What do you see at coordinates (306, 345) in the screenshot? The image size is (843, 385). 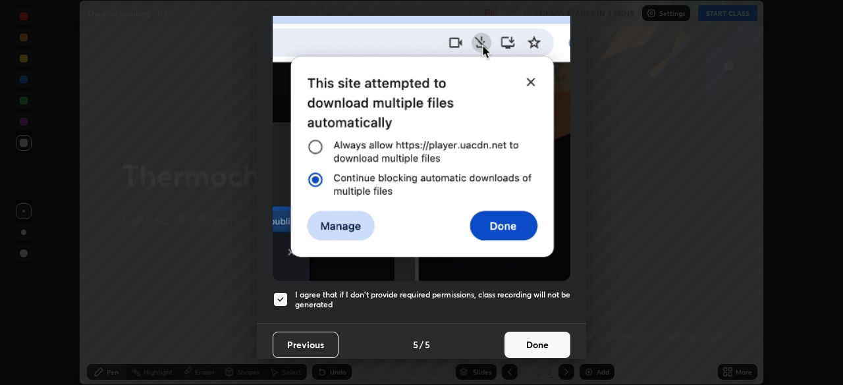 I see `button: Previous` at bounding box center [306, 345].